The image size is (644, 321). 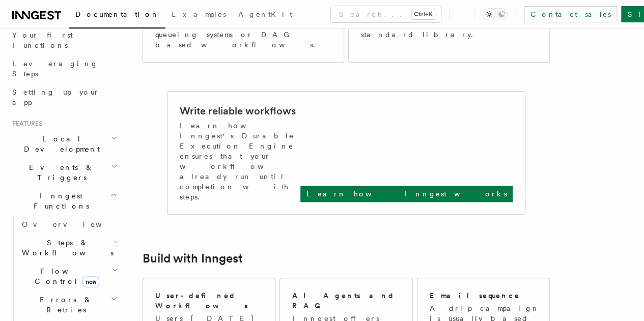 What do you see at coordinates (60, 144) in the screenshot?
I see `span: Local Development` at bounding box center [60, 144].